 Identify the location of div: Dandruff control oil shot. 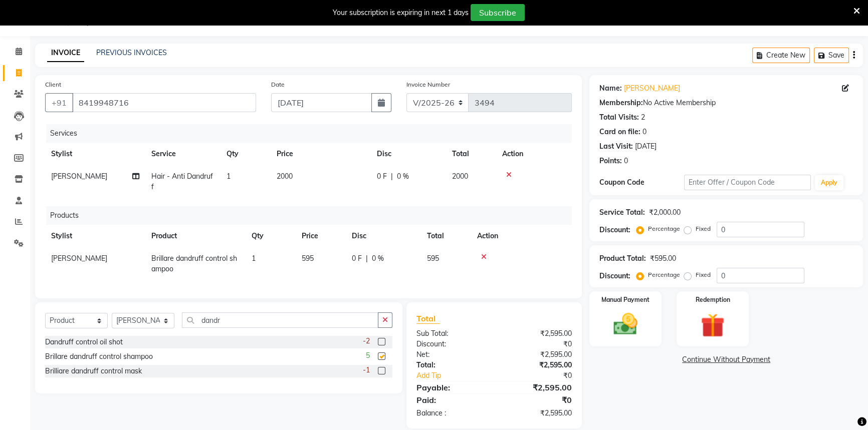
(84, 342).